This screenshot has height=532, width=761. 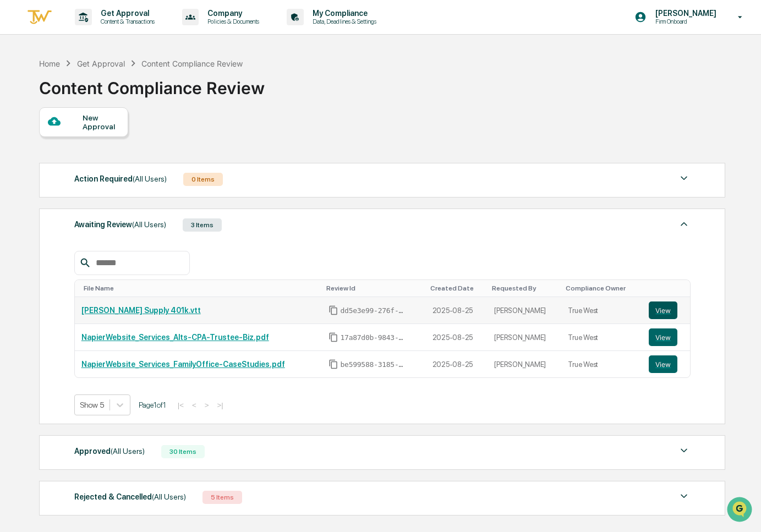 What do you see at coordinates (105, 56) in the screenshot?
I see `input: Clear` at bounding box center [105, 56].